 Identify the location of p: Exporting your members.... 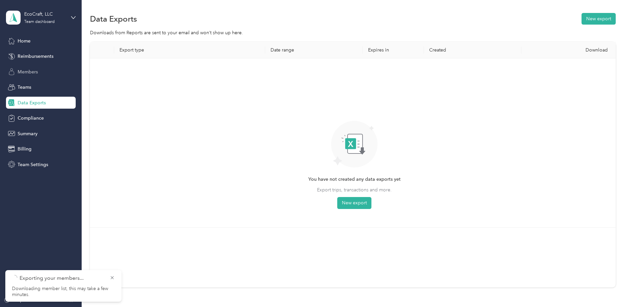
(62, 278).